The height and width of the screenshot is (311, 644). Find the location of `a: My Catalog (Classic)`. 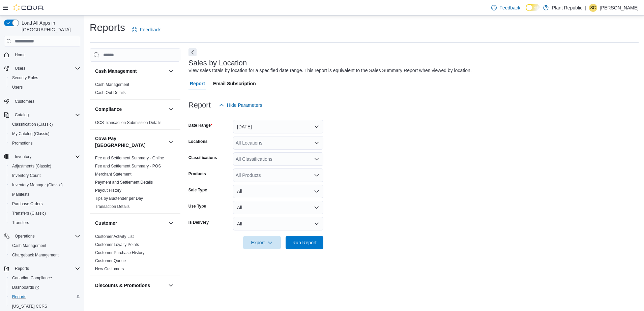

a: My Catalog (Classic) is located at coordinates (31, 134).